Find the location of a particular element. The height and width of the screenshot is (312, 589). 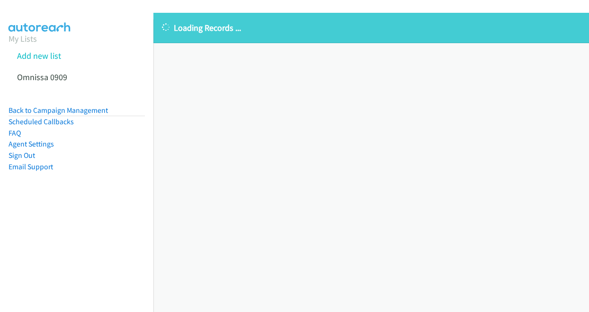

a: Agent Settings is located at coordinates (31, 143).